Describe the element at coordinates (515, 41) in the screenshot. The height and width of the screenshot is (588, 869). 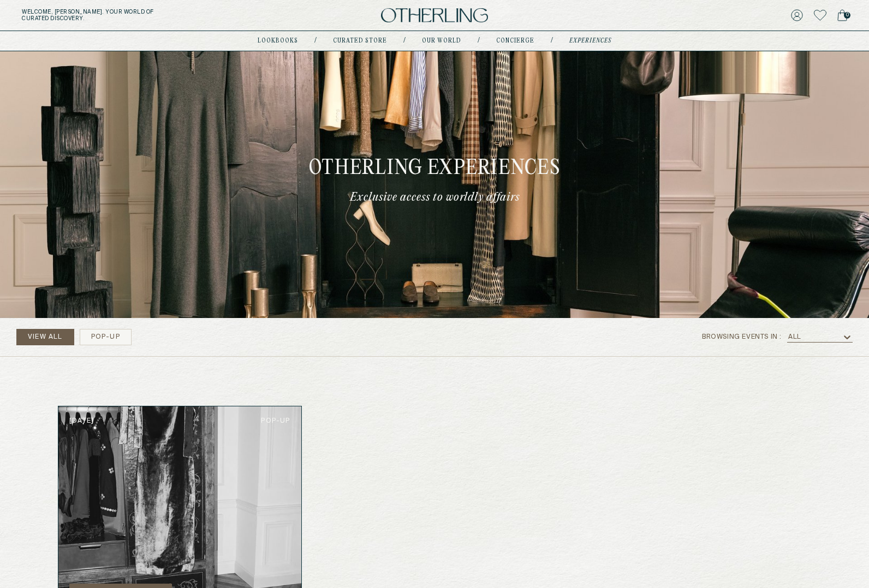
I see `a: concierge` at that location.